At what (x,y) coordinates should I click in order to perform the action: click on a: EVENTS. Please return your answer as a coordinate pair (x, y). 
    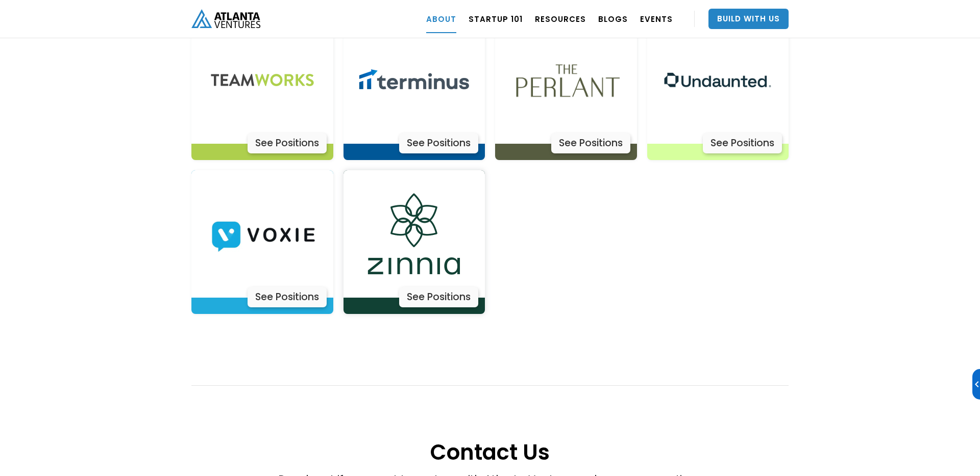
    Looking at the image, I should click on (656, 19).